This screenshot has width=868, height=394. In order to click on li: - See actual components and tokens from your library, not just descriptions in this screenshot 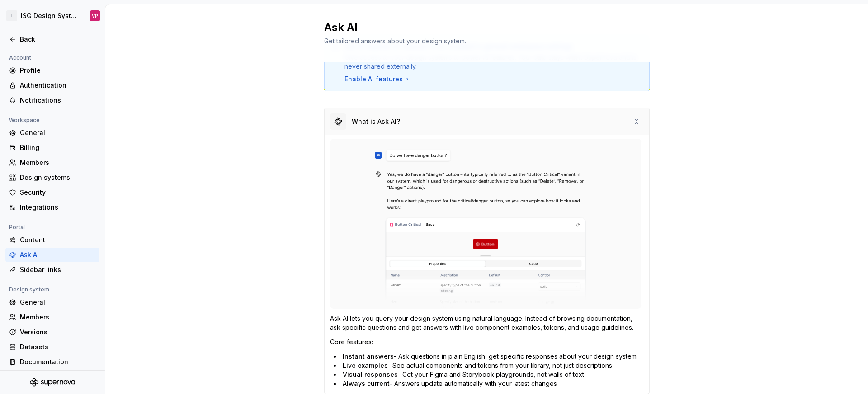, I will do `click(489, 366)`.